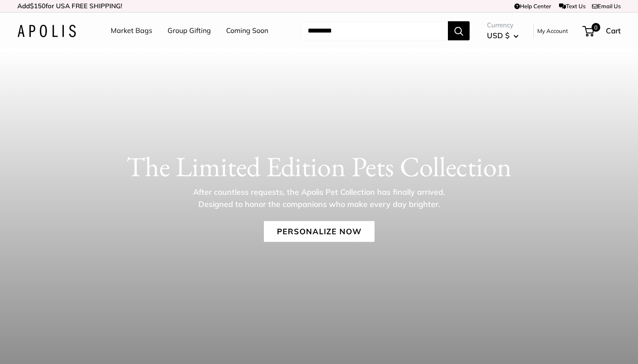 Image resolution: width=638 pixels, height=364 pixels. What do you see at coordinates (375, 31) in the screenshot?
I see `input: Search...` at bounding box center [375, 31].